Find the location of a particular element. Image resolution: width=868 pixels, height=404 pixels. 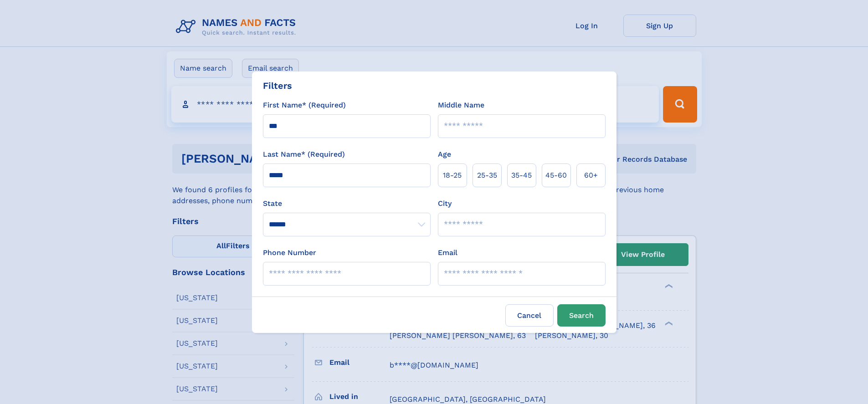

span: 18‑25 is located at coordinates (452, 175).